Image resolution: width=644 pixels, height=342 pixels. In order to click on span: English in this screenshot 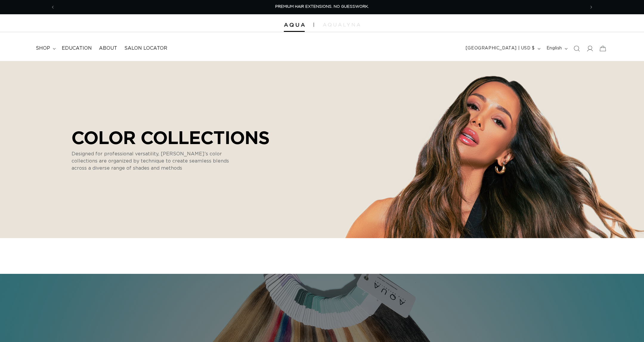, I will do `click(554, 48)`.